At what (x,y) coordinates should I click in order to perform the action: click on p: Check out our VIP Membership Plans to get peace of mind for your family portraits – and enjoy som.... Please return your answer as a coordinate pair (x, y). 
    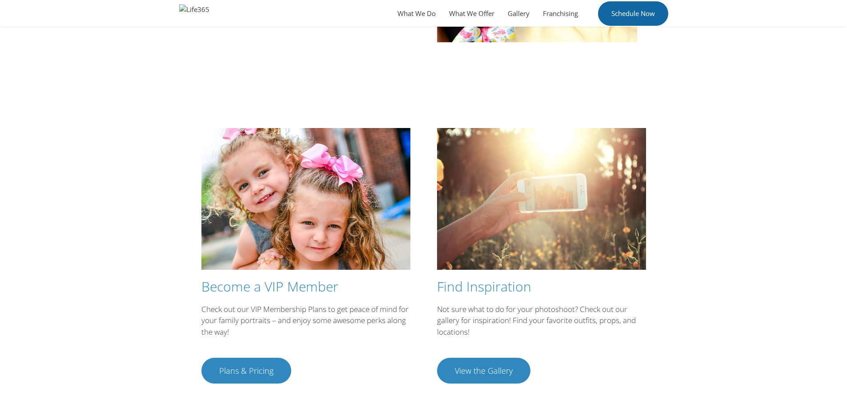
    Looking at the image, I should click on (306, 320).